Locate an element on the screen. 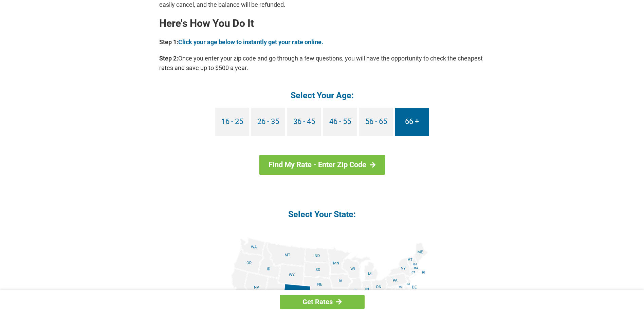 The image size is (644, 314). a: Get Rates is located at coordinates (322, 302).